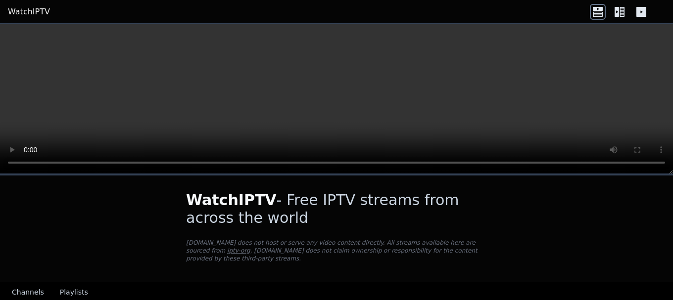 This screenshot has height=300, width=673. What do you see at coordinates (239, 251) in the screenshot?
I see `a: iptv-org` at bounding box center [239, 251].